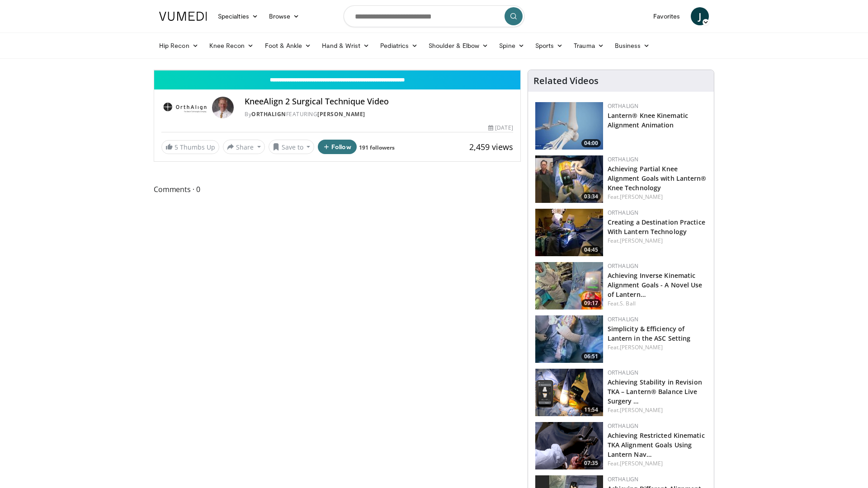 The image size is (868, 488). Describe the element at coordinates (569, 392) in the screenshot. I see `a: 11:54` at that location.